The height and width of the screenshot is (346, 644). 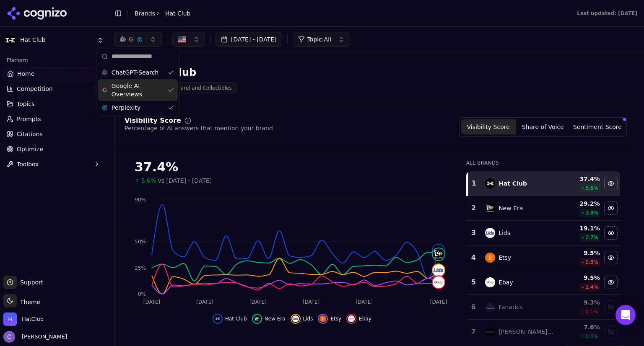 I want to click on img: Hat Club, so click(x=10, y=40).